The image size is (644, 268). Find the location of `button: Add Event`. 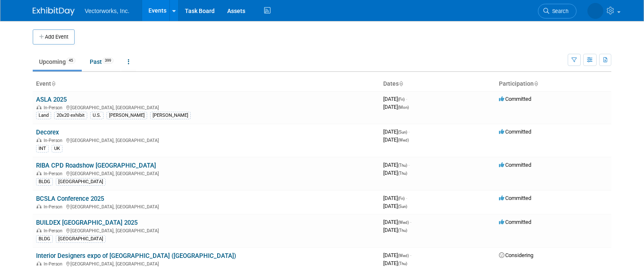

button: Add Event is located at coordinates (54, 37).